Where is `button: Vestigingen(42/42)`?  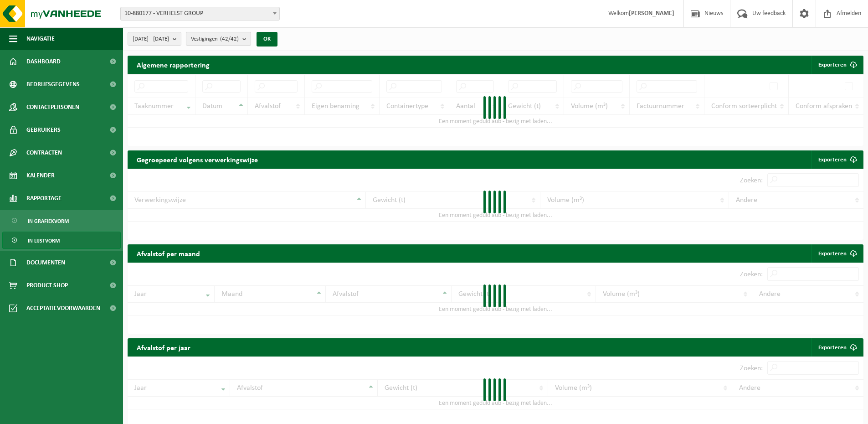
button: Vestigingen(42/42) is located at coordinates (218, 39).